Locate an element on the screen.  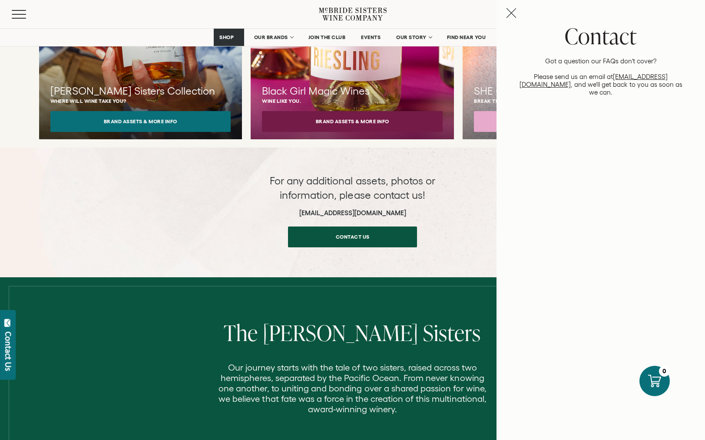
span: The is located at coordinates (241, 333).